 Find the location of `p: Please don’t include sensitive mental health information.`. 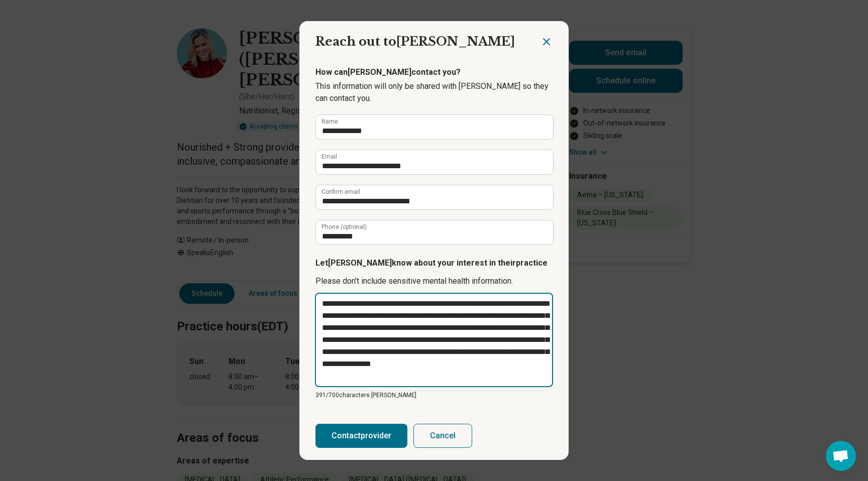

p: Please don’t include sensitive mental health information. is located at coordinates (434, 281).